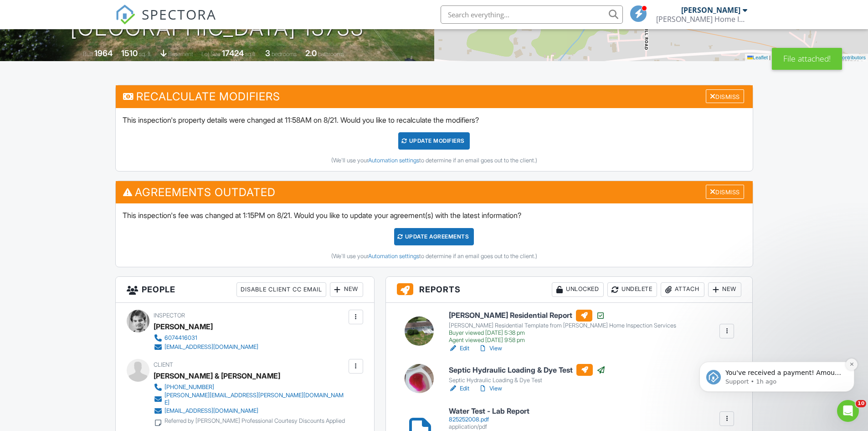  Describe the element at coordinates (434, 96) in the screenshot. I see `h3: Recalculate Modifiers` at that location.